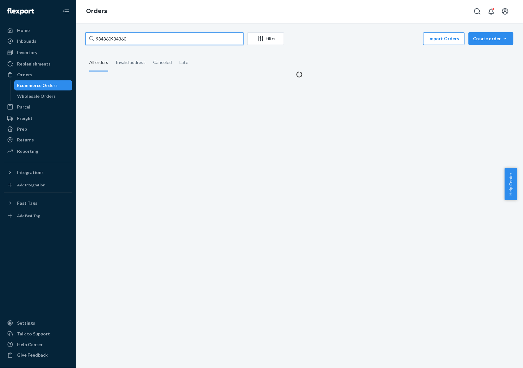 The image size is (523, 368). What do you see at coordinates (31, 185) in the screenshot?
I see `div: Add Integration` at bounding box center [31, 185].